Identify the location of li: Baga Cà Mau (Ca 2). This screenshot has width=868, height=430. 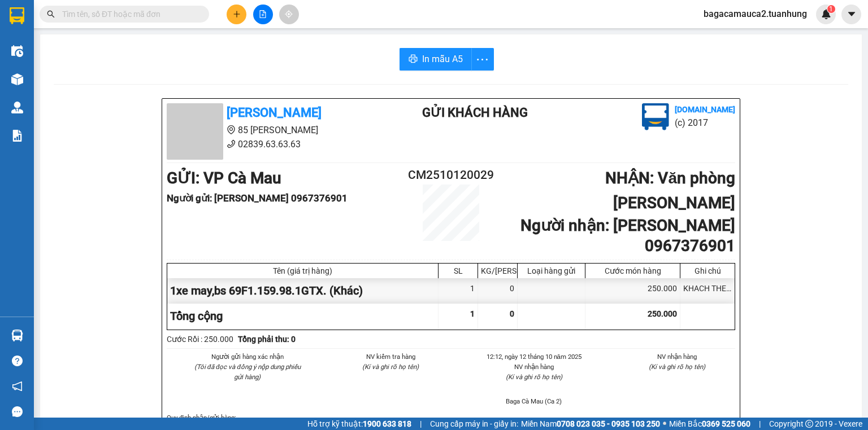
(534, 401).